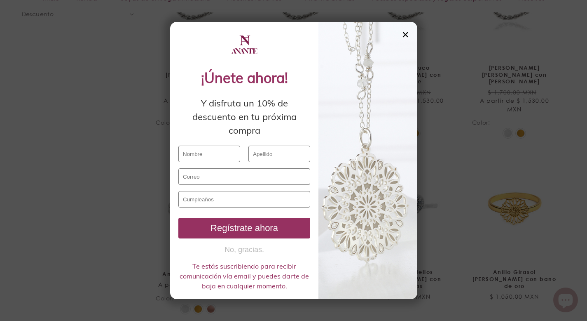 Image resolution: width=587 pixels, height=321 pixels. Describe the element at coordinates (244, 249) in the screenshot. I see `button: No, gracias.` at that location.